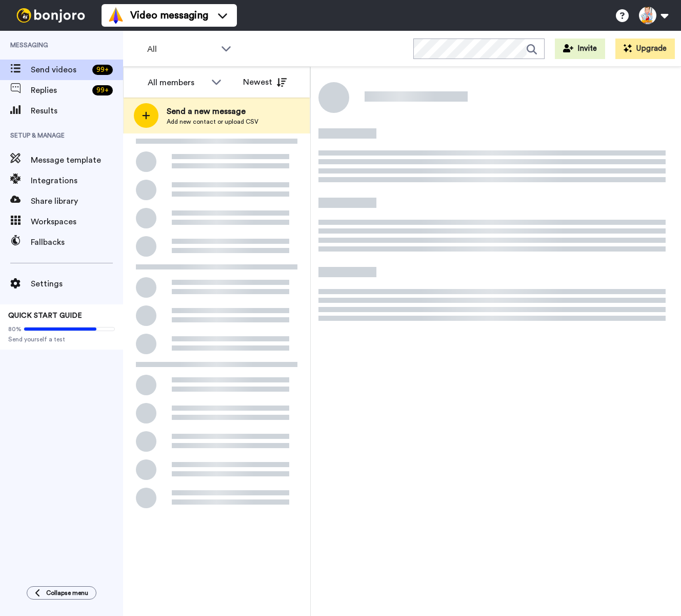  Describe the element at coordinates (60, 70) in the screenshot. I see `span: Send videos` at that location.